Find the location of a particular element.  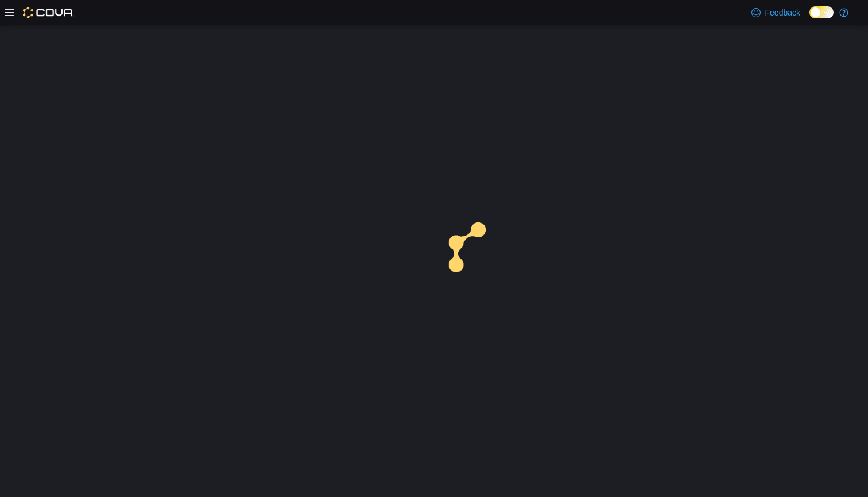

img: Cova is located at coordinates (48, 13).